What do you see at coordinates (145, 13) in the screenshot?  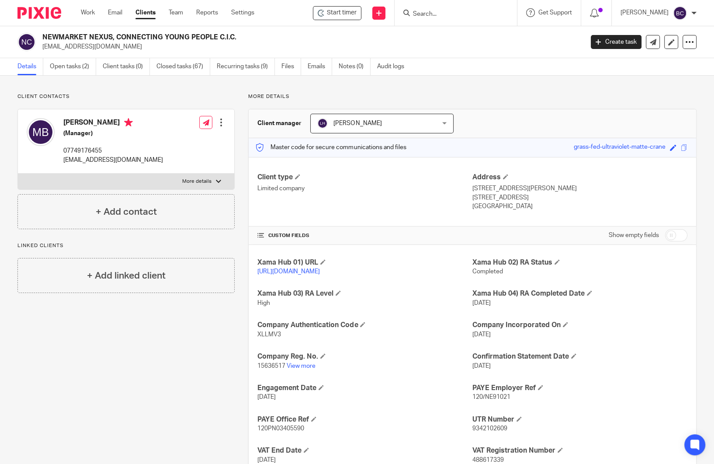 I see `a: Clients` at bounding box center [145, 13].